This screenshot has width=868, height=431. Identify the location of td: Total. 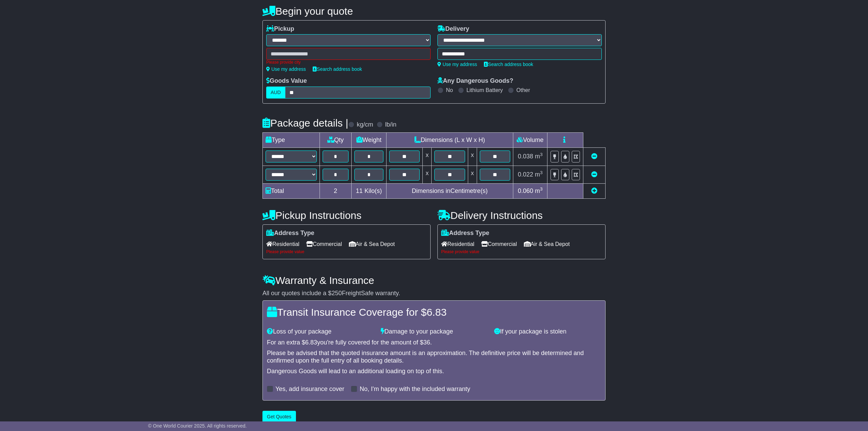
(291, 191).